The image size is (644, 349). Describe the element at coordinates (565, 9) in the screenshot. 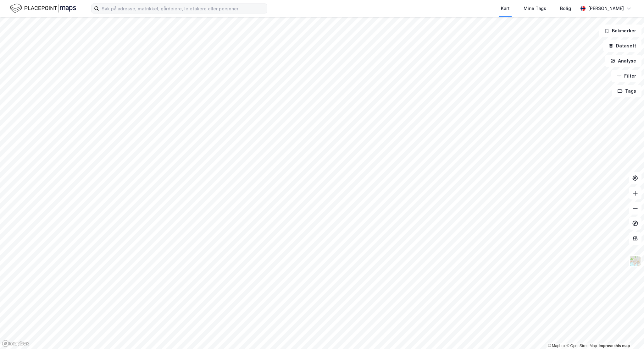

I see `div: Bolig` at that location.